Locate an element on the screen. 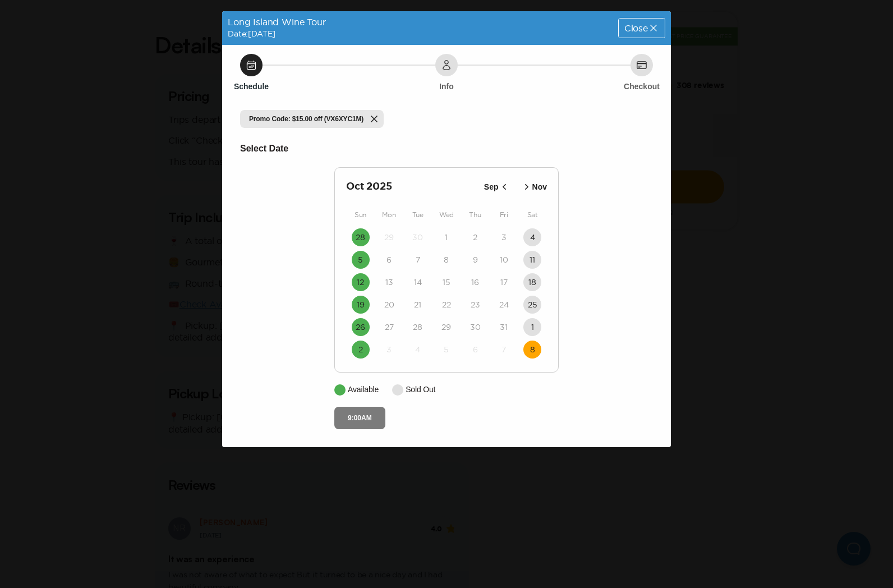  button: 15 is located at coordinates (447, 282).